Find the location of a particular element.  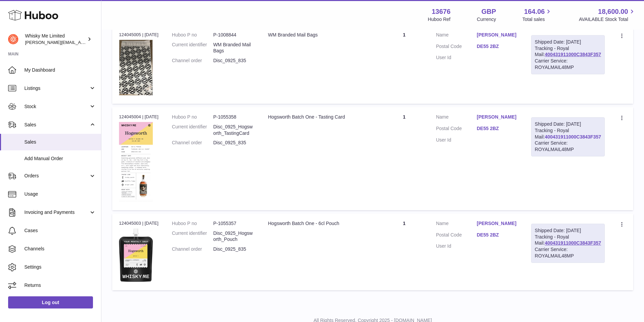

div: WM Branded Mail Bags is located at coordinates (320, 35).